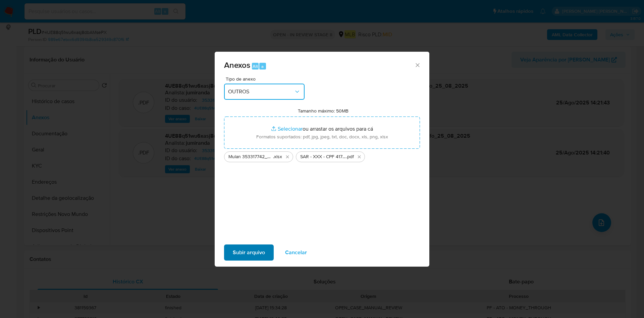 The height and width of the screenshot is (318, 644). I want to click on span: Alt, so click(256, 66).